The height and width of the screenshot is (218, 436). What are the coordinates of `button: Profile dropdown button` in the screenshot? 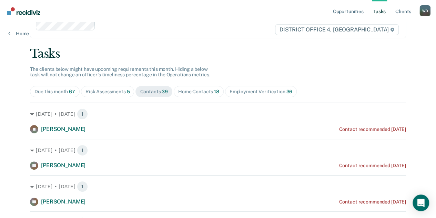 It's located at (425, 11).